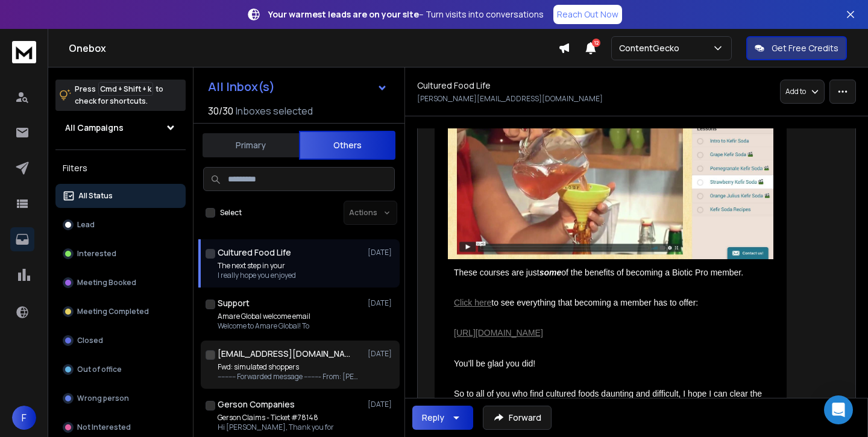 This screenshot has height=437, width=868. I want to click on button: Closed, so click(121, 340).